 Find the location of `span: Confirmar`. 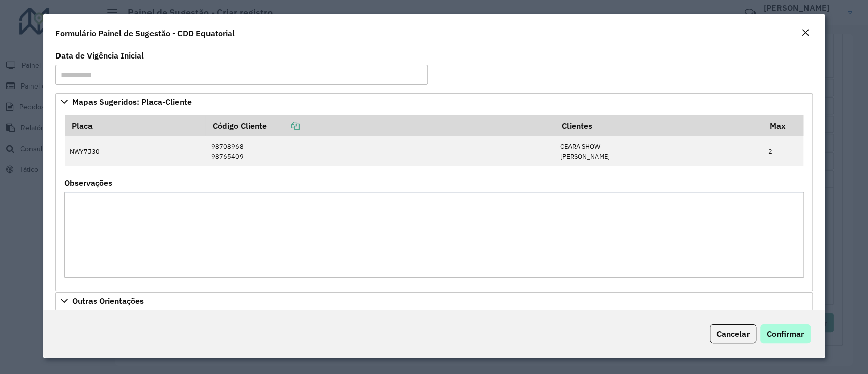

span: Confirmar is located at coordinates (785, 334).